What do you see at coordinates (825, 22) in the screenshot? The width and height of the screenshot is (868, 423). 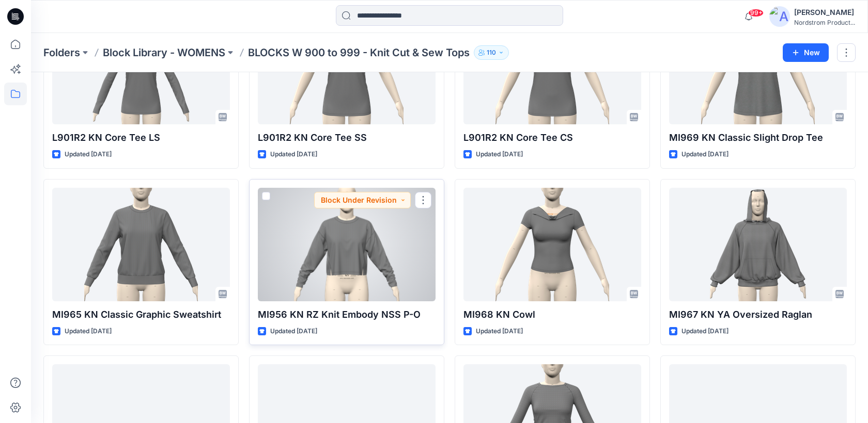 I see `div: Nordstrom Product...` at bounding box center [825, 22].